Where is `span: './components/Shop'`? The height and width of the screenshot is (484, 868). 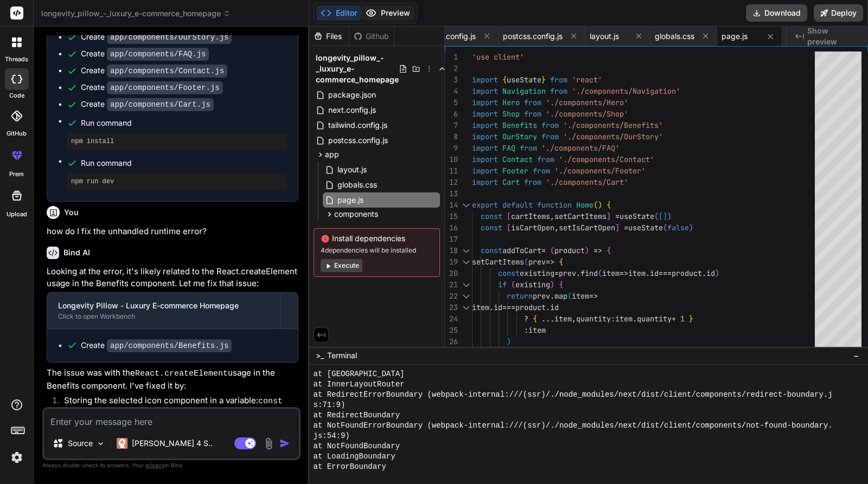 span: './components/Shop' is located at coordinates (587, 114).